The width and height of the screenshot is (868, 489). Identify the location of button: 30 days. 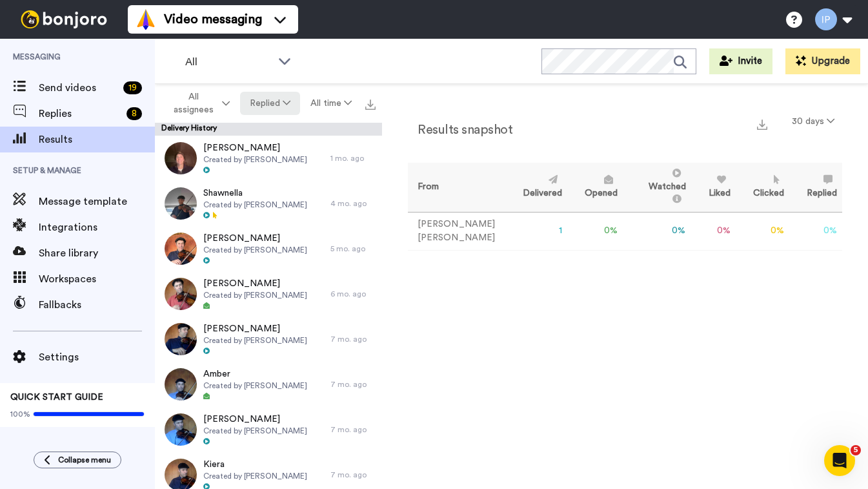
(814, 122).